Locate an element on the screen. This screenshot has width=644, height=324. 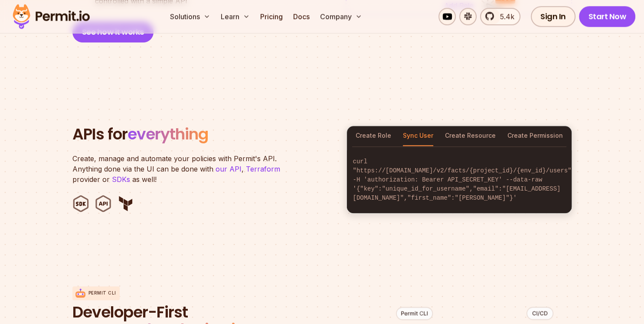
button: Solutions is located at coordinates (190, 17).